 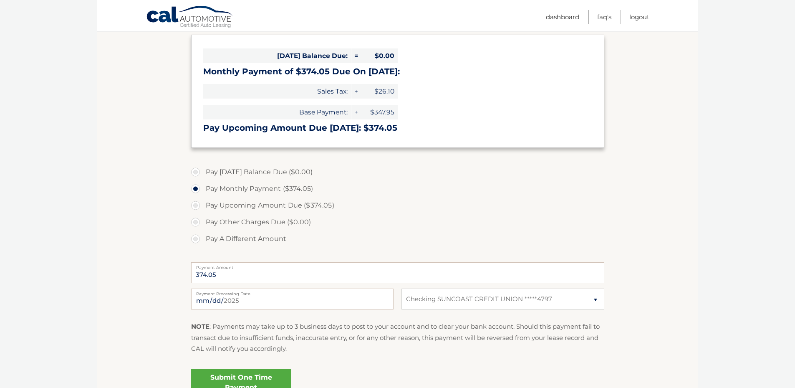 What do you see at coordinates (398, 189) in the screenshot?
I see `label: Pay Monthly Payment ($374.05)` at bounding box center [398, 189].